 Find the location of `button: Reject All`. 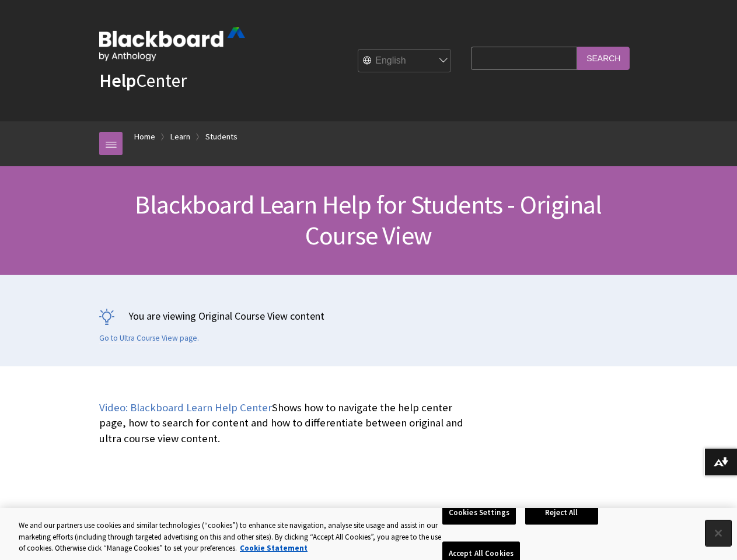

button: Reject All is located at coordinates (561, 513).